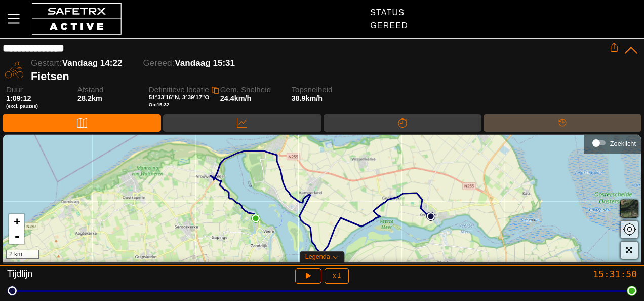 This screenshot has height=301, width=644. Describe the element at coordinates (337, 276) in the screenshot. I see `button: x 1` at that location.